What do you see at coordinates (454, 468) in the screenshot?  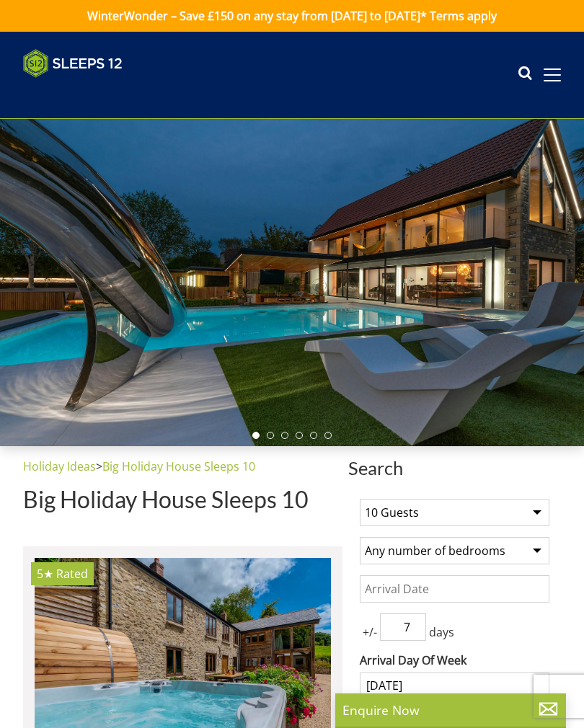 I see `span: Search` at bounding box center [454, 468].